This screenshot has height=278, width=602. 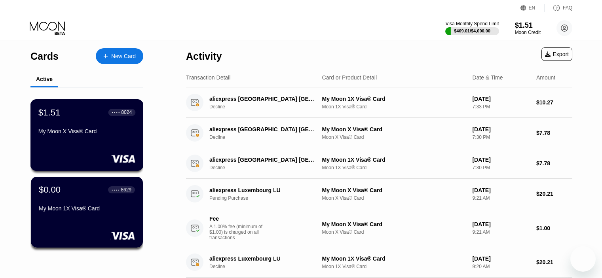 What do you see at coordinates (208, 78) in the screenshot?
I see `div: Transaction Detail` at bounding box center [208, 78].